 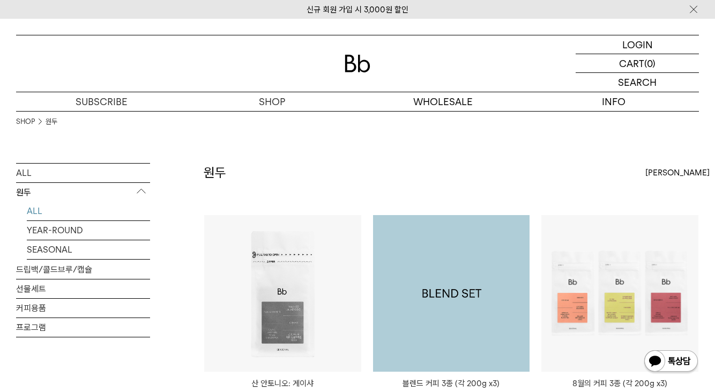 What do you see at coordinates (451, 293) in the screenshot?
I see `img: 1000001179_add2_053.png` at bounding box center [451, 293].